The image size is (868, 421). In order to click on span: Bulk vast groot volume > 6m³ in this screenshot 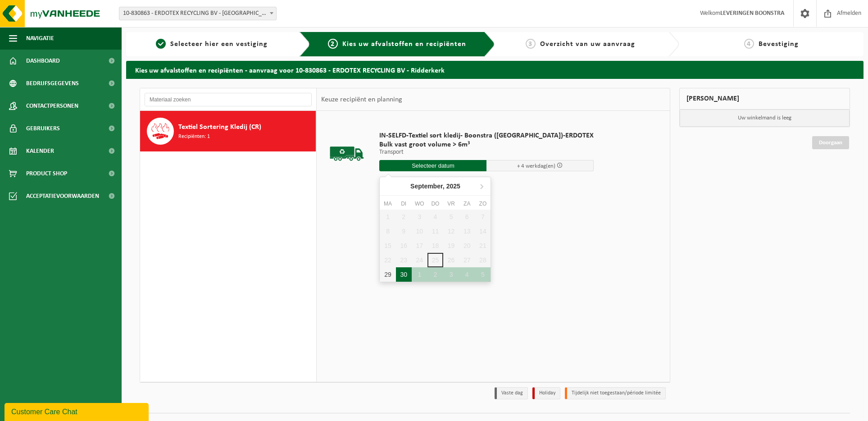, I will do `click(486, 145)`.